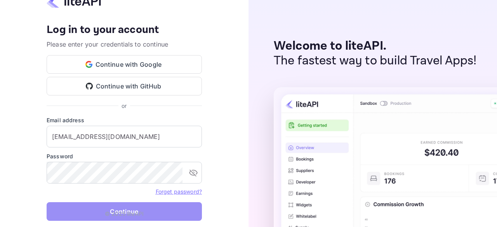 This screenshot has width=497, height=227. Describe the element at coordinates (193, 173) in the screenshot. I see `button: toggle password visibility` at that location.